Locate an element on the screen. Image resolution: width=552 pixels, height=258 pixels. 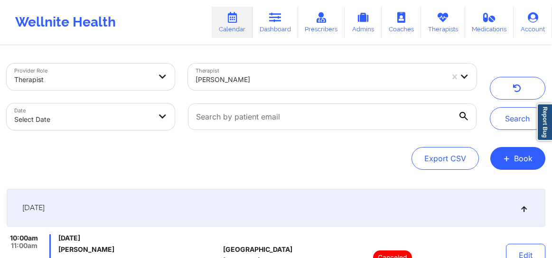
a: Report Bug is located at coordinates (544, 122).